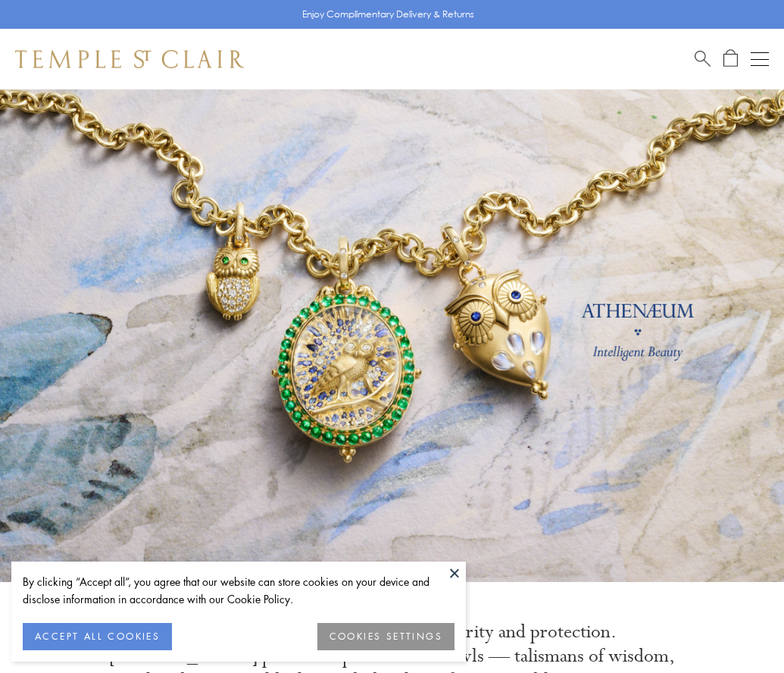  Describe the element at coordinates (761, 59) in the screenshot. I see `button: Open navigation` at that location.